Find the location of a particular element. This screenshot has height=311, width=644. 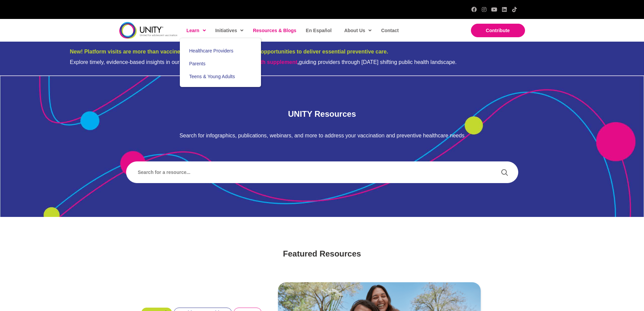

span: Teens & Young Adults is located at coordinates (212, 76).